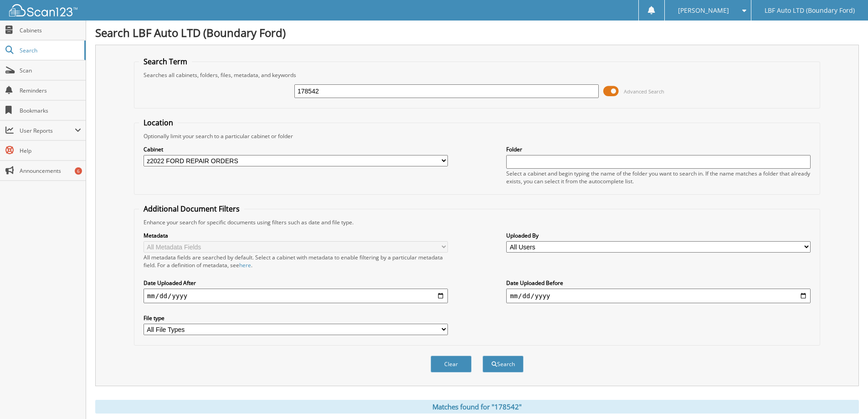 This screenshot has height=419, width=868. Describe the element at coordinates (643, 91) in the screenshot. I see `span: Advanced Search` at that location.